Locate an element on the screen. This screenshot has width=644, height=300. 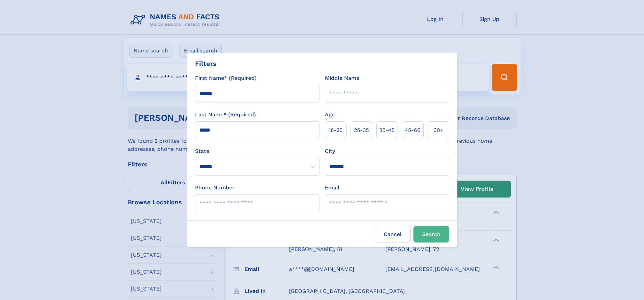
label: First Name* (Required) is located at coordinates (226, 78).